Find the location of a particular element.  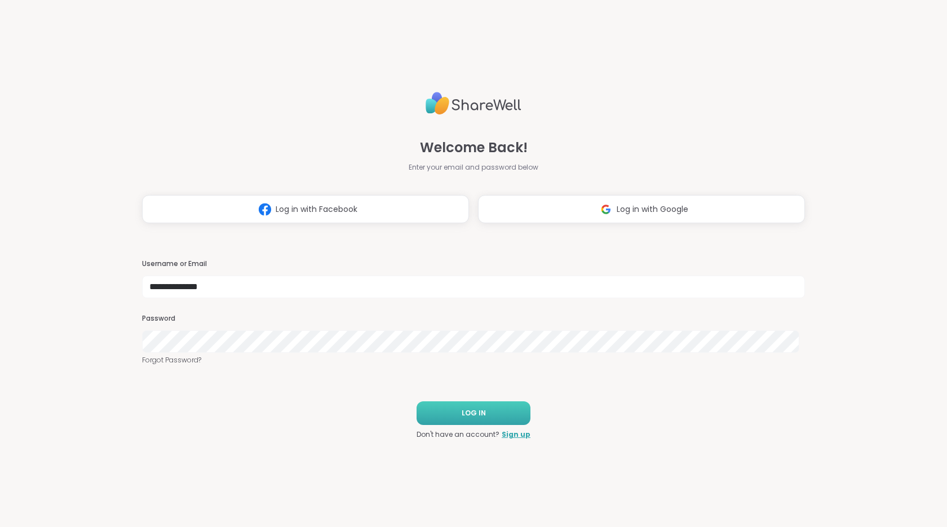

h3: Password is located at coordinates (474, 319).